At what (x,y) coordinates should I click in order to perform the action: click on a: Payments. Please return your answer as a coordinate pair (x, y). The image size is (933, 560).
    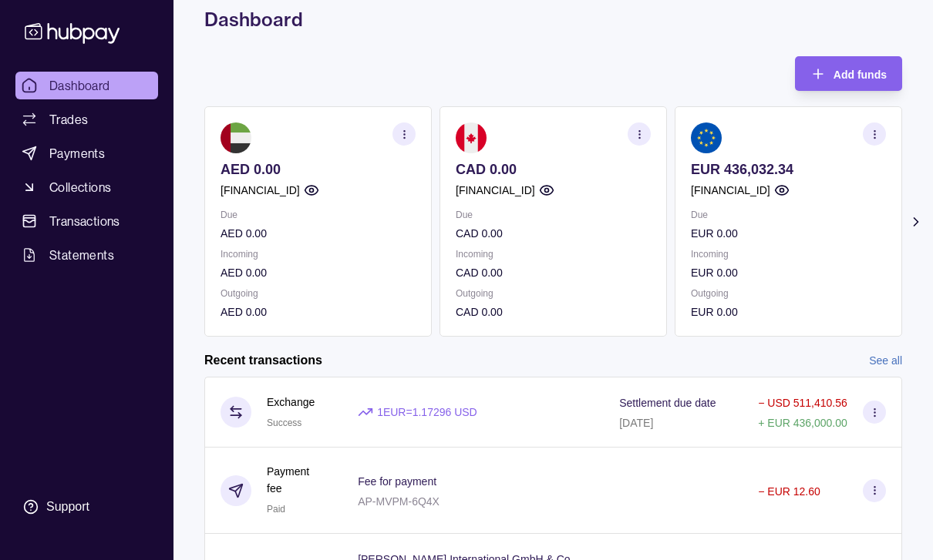
    Looking at the image, I should click on (86, 153).